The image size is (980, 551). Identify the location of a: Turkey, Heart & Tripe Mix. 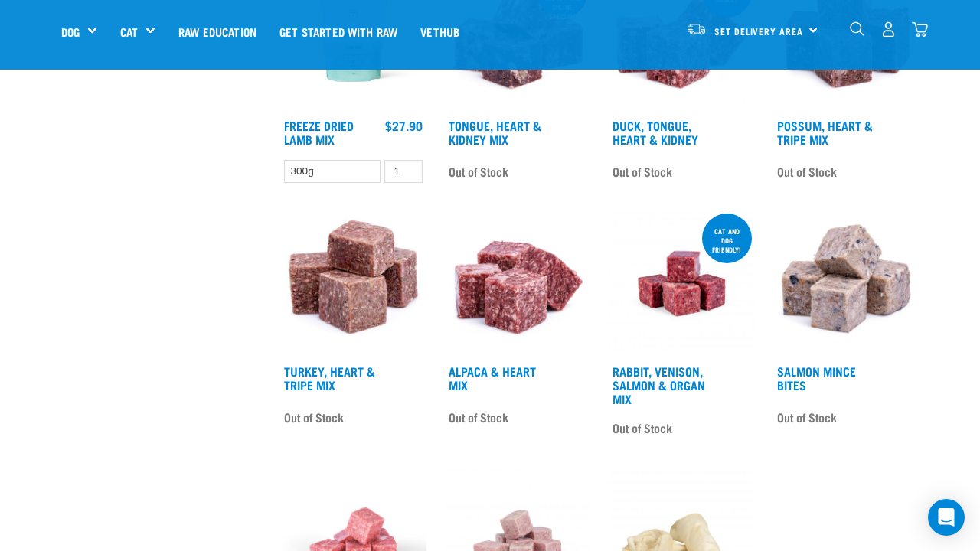
(329, 378).